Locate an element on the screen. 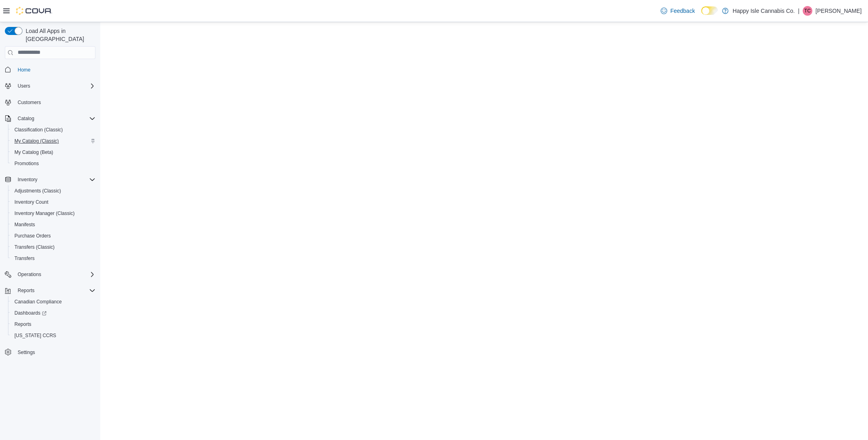 The width and height of the screenshot is (868, 440). a: Transfers is located at coordinates (25, 258).